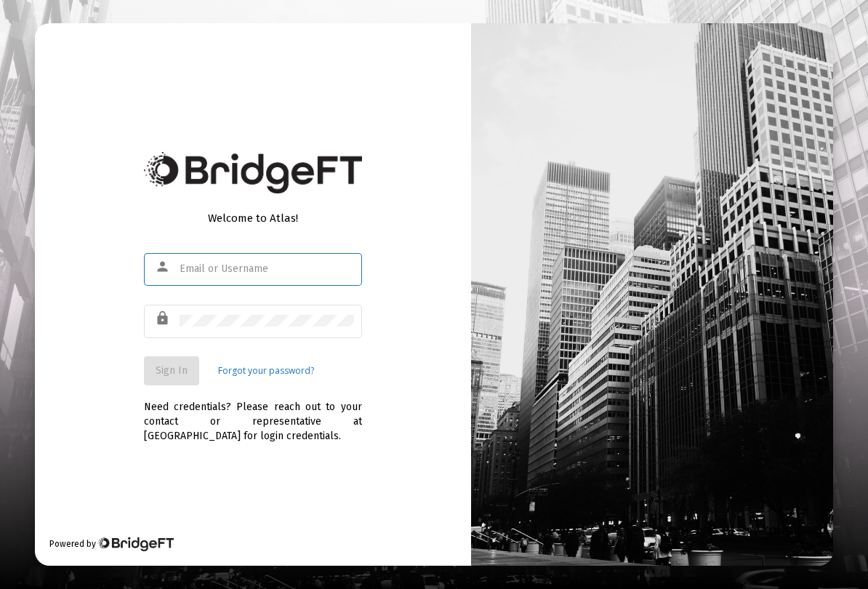 The image size is (868, 589). What do you see at coordinates (171, 370) in the screenshot?
I see `span: Sign In` at bounding box center [171, 370].